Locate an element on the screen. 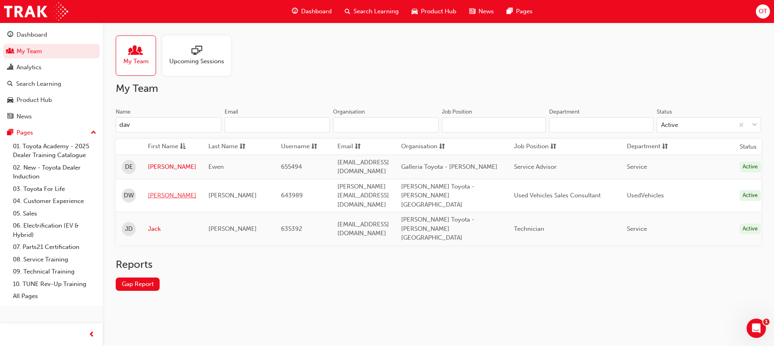  button: Departmentsorting-icon is located at coordinates (649, 147).